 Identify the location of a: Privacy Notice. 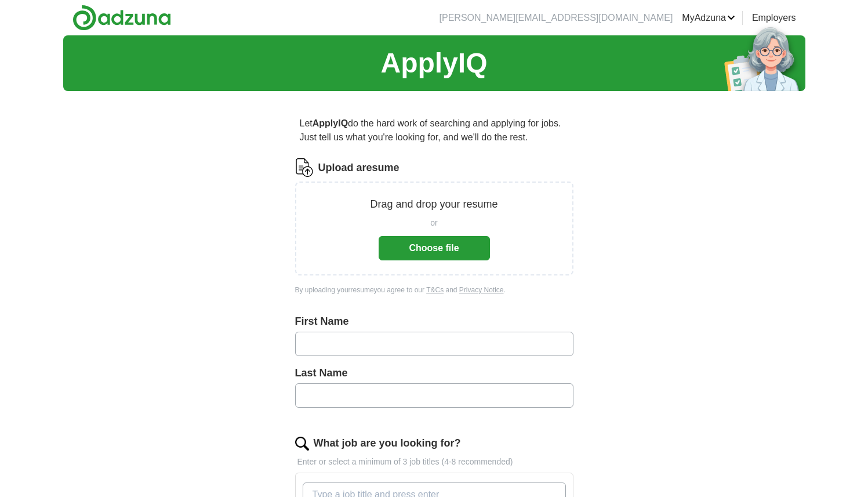
(482, 290).